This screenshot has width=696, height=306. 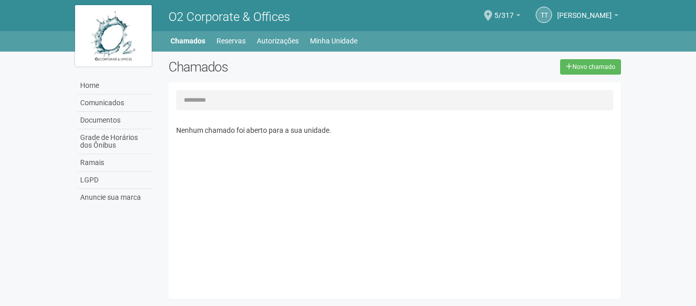 What do you see at coordinates (590, 67) in the screenshot?
I see `a: Novo chamado` at bounding box center [590, 67].